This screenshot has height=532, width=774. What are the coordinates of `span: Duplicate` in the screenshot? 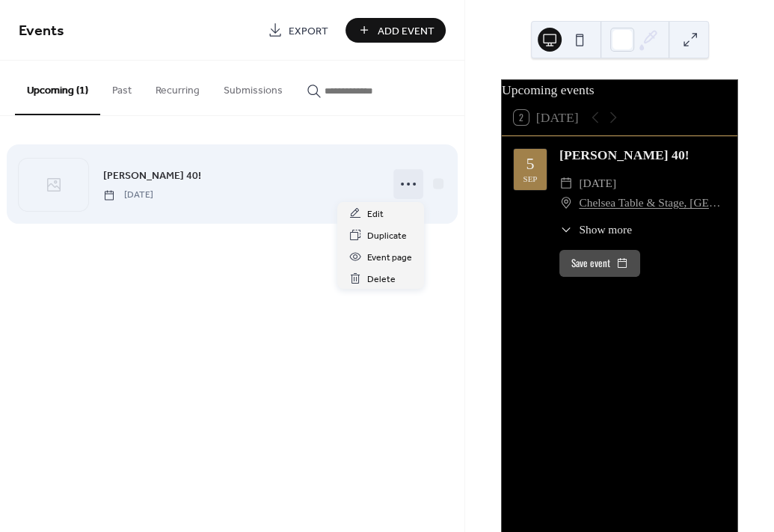 It's located at (387, 236).